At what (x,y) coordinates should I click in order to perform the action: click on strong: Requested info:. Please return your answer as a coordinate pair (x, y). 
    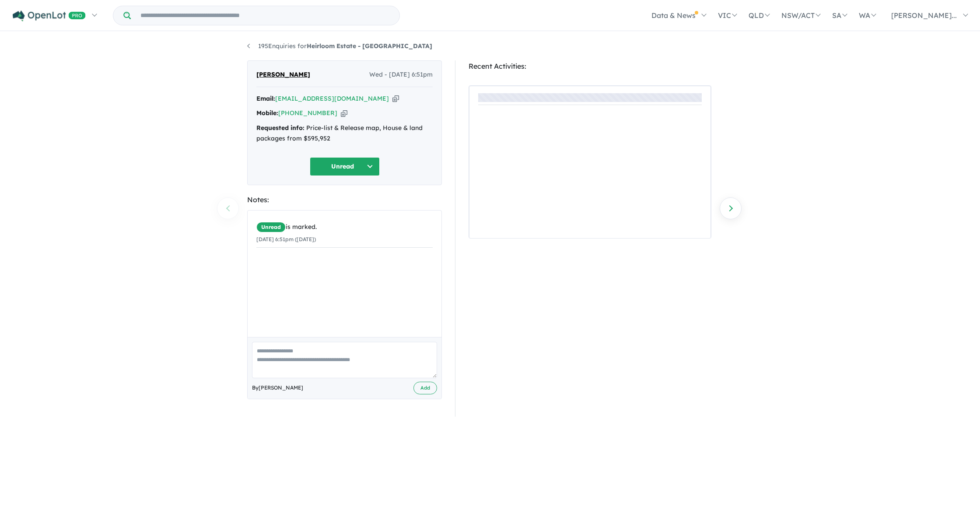
    Looking at the image, I should click on (281, 128).